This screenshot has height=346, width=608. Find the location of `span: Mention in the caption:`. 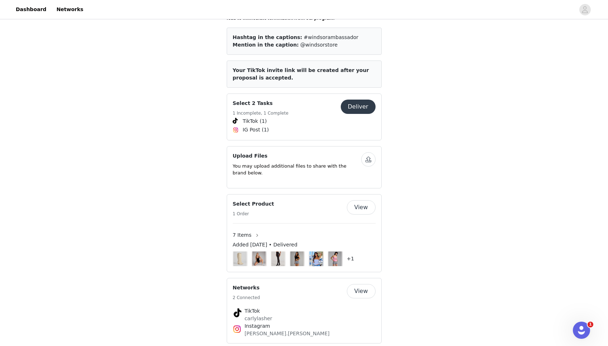

span: Mention in the caption: is located at coordinates (266, 45).